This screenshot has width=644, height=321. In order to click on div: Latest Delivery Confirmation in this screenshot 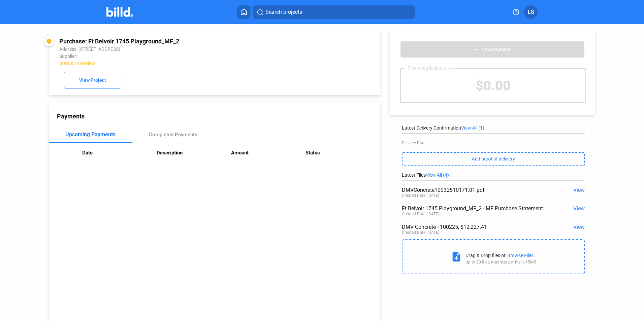, I will do `click(493, 128)`.